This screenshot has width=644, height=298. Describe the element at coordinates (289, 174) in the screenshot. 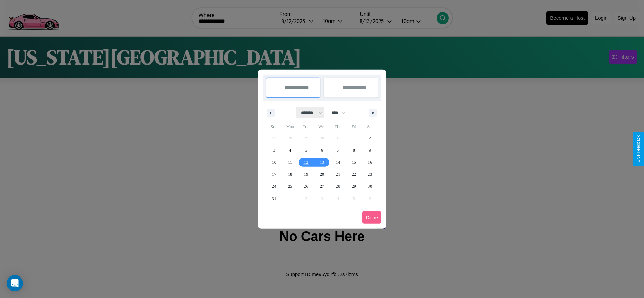

I see `span: 18` at that location.